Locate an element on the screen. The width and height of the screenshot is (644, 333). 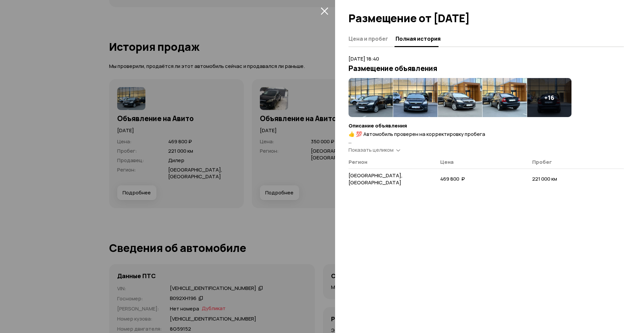
span: Регион is located at coordinates (358, 162).